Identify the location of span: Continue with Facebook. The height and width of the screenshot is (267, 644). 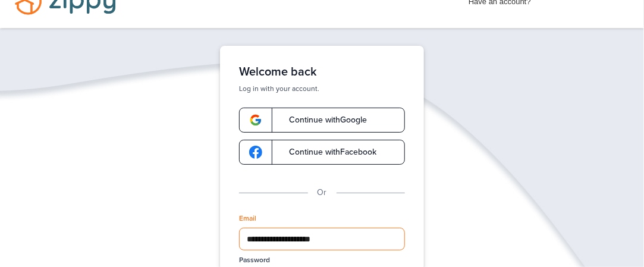
(326, 153).